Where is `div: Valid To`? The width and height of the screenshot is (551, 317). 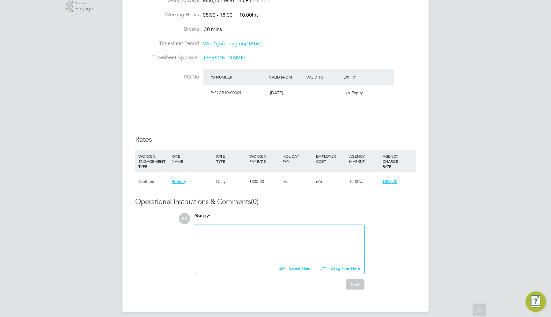
div: Valid To is located at coordinates (324, 77).